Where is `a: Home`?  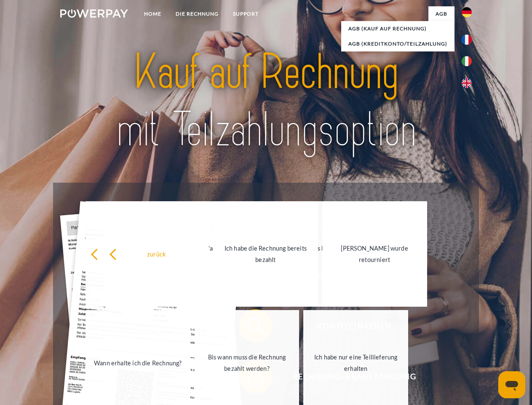
a: Home is located at coordinates (153, 14).